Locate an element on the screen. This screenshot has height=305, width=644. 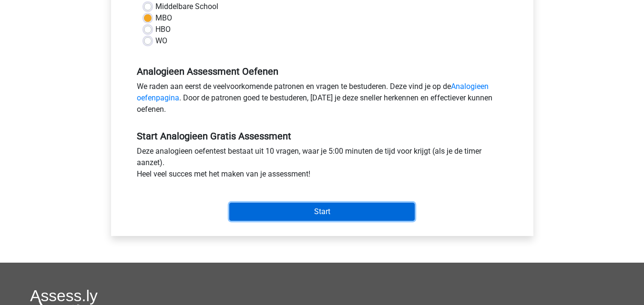
h5: Start Analogieen Gratis Assessment is located at coordinates (322, 136).